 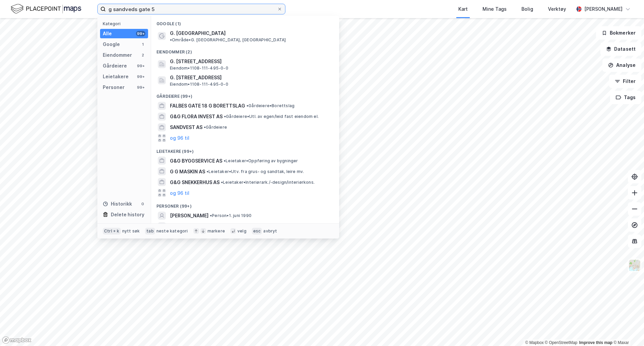 I want to click on span: G&G SNEKKERHUS AS, so click(x=195, y=182).